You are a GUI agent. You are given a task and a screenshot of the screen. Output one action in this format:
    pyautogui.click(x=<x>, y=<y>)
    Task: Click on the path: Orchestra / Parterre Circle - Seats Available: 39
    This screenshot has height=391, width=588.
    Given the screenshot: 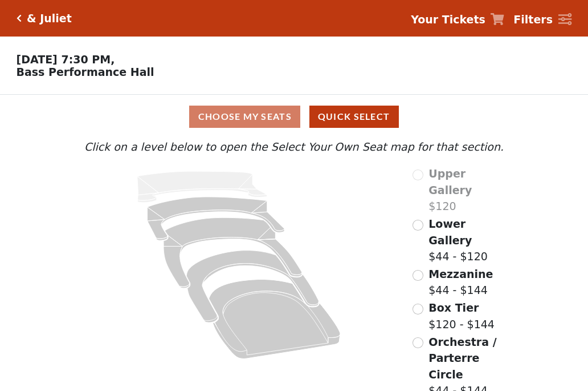 What is the action you would take?
    pyautogui.click(x=275, y=319)
    